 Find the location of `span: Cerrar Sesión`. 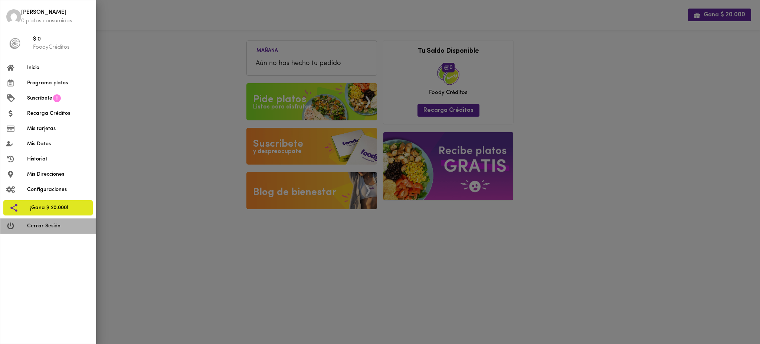

span: Cerrar Sesión is located at coordinates (58, 226).